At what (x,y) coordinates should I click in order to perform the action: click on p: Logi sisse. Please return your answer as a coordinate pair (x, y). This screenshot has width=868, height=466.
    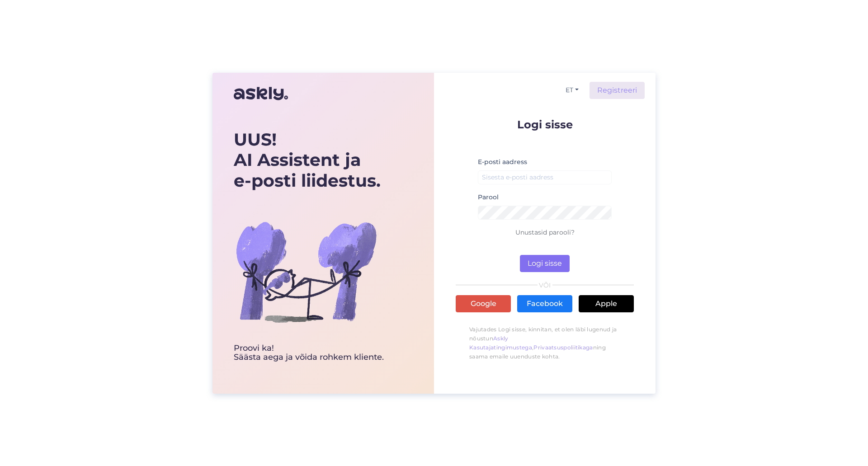
    Looking at the image, I should click on (545, 124).